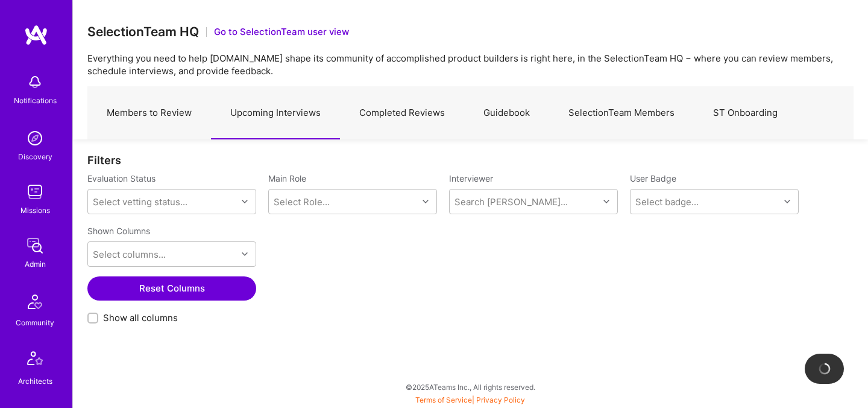 The height and width of the screenshot is (408, 868). Describe the element at coordinates (35, 192) in the screenshot. I see `img: teamwork` at that location.